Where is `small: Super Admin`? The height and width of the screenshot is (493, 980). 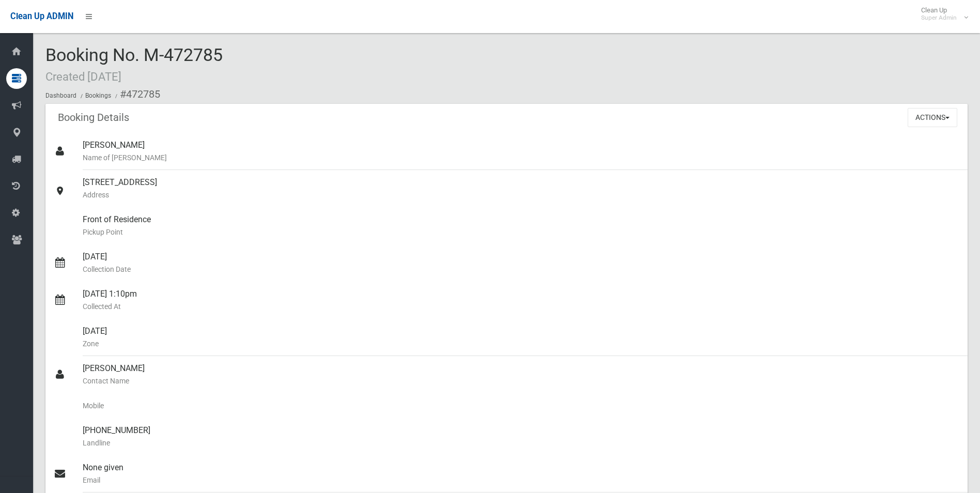
small: Super Admin is located at coordinates (939, 18).